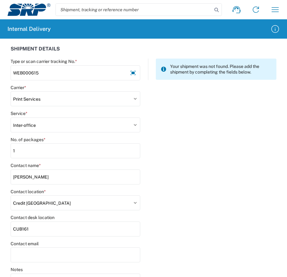 Image resolution: width=287 pixels, height=277 pixels. I want to click on label: No. of packages, so click(28, 140).